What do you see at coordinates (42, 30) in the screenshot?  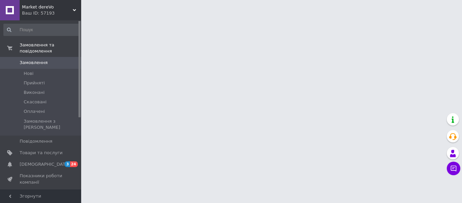 I see `input: Пошук` at bounding box center [42, 30].